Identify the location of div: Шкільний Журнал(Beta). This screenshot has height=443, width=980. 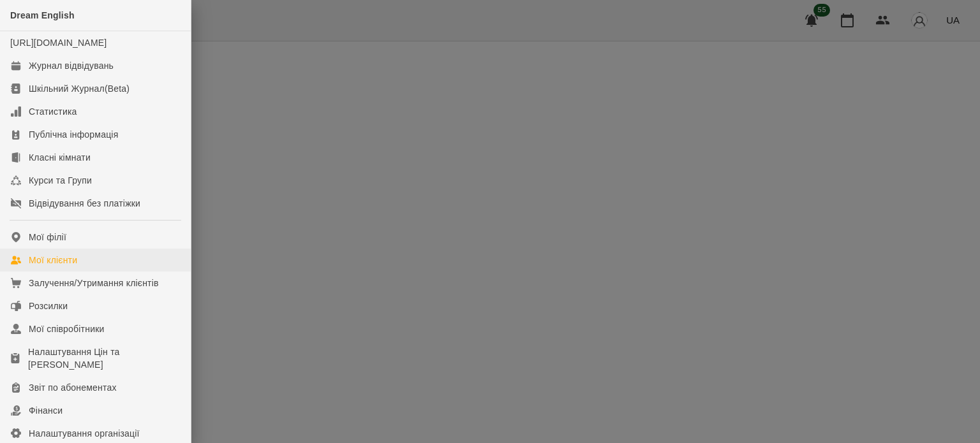
(79, 88).